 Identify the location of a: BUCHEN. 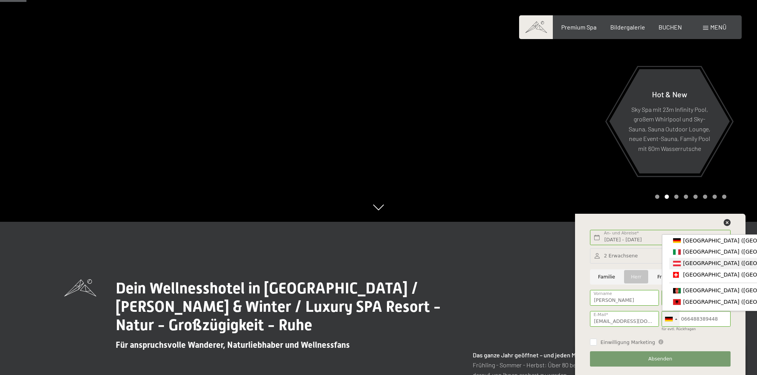
(670, 27).